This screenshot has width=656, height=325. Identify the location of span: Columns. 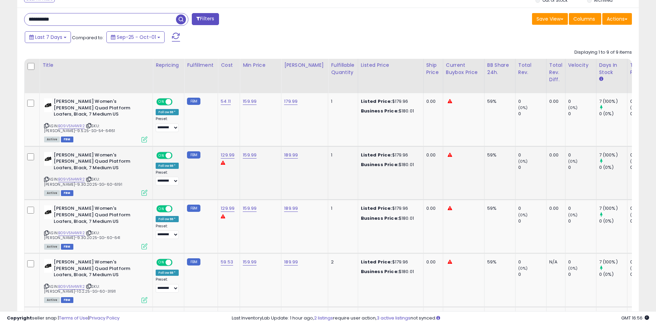
(584, 19).